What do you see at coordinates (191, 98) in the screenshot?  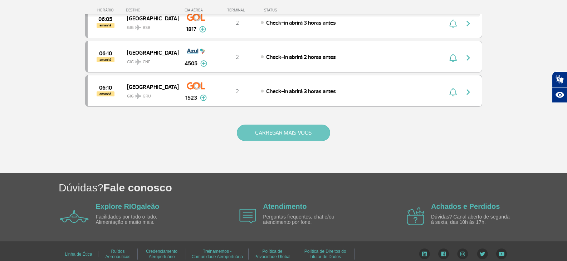 I see `span: 1523` at bounding box center [191, 98].